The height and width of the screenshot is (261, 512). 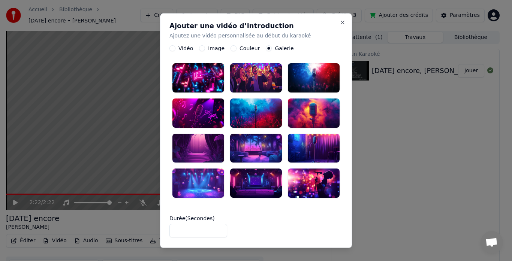 What do you see at coordinates (256, 36) in the screenshot?
I see `p: Ajoutez une vidéo personnalisée au début du karaoké` at bounding box center [256, 36].